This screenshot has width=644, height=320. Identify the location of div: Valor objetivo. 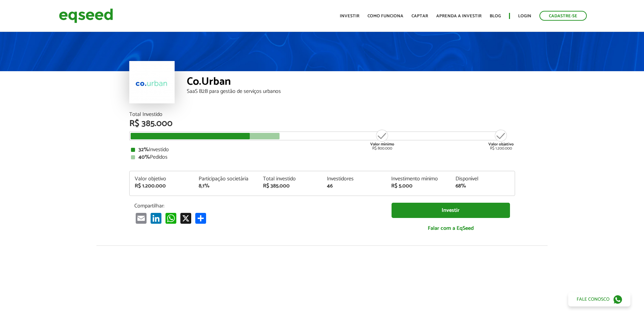
(162, 179).